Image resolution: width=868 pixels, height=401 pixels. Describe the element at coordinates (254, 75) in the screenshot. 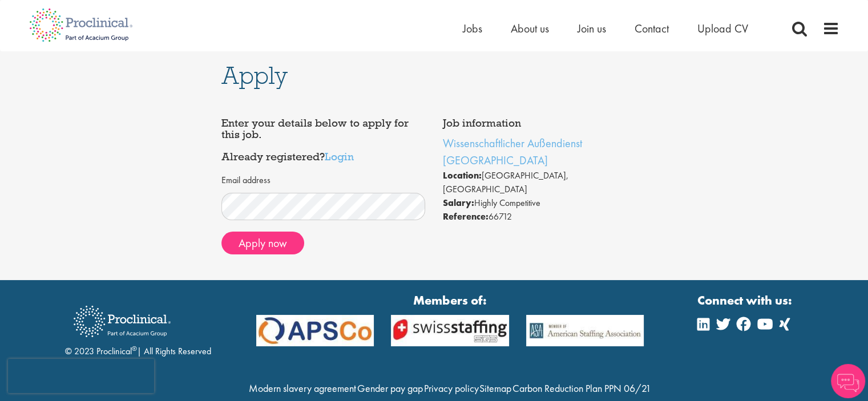

I see `span: Apply` at that location.